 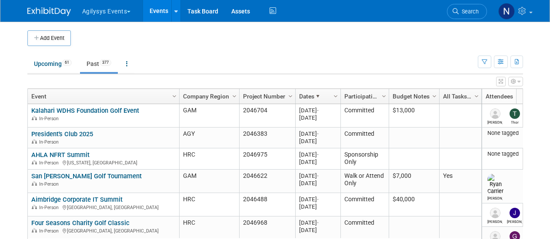 What do you see at coordinates (414, 182) in the screenshot?
I see `td: $7,000` at bounding box center [414, 182].